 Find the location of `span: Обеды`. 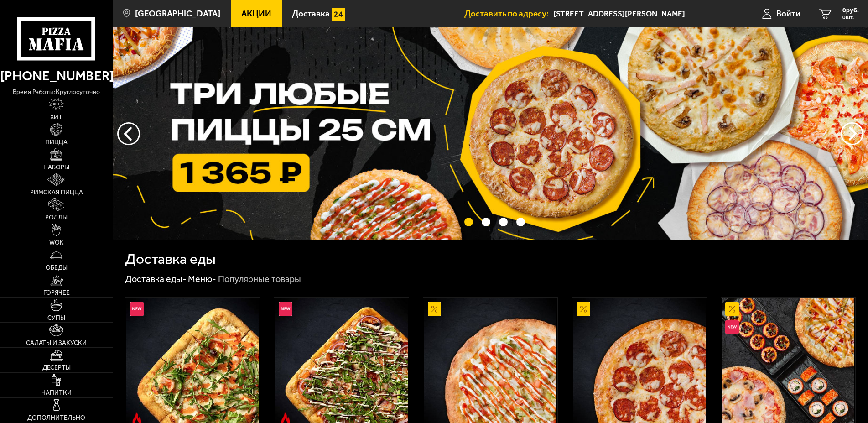

span: Обеды is located at coordinates (56, 268).